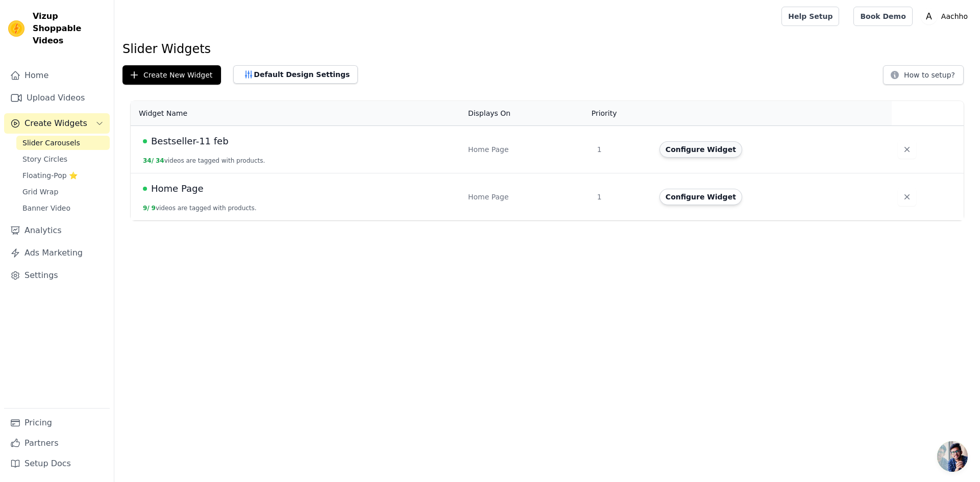 Image resolution: width=980 pixels, height=482 pixels. I want to click on a: Grid Wrap, so click(63, 192).